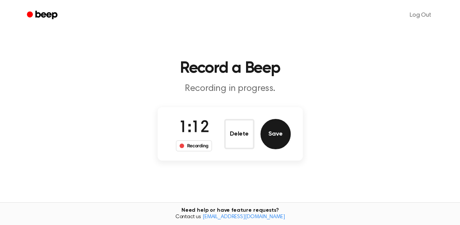 Image resolution: width=460 pixels, height=225 pixels. Describe the element at coordinates (194, 146) in the screenshot. I see `div: Recording` at that location.